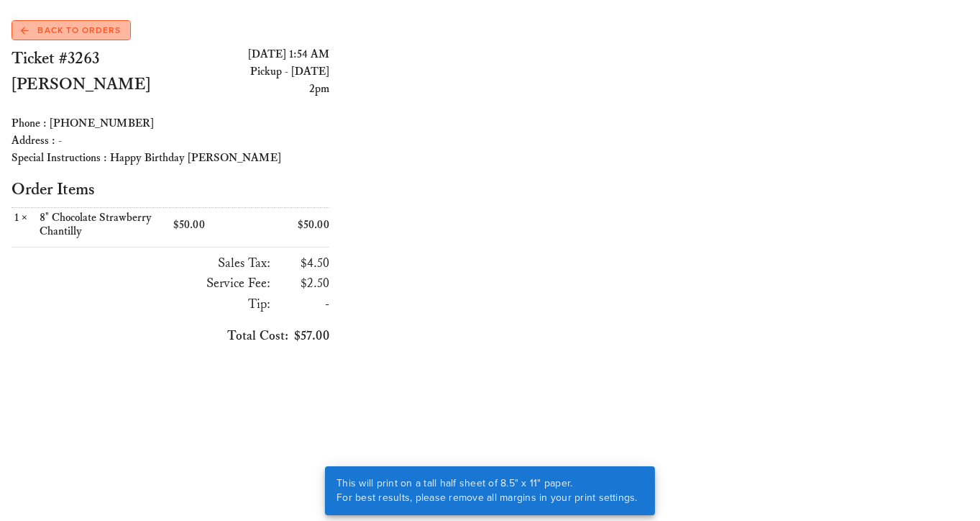  I want to click on h2: Ticket #3263, so click(91, 59).